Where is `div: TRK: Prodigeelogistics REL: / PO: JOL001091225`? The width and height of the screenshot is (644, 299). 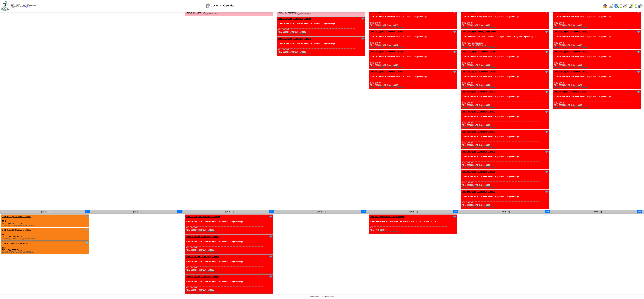 div: TRK: Prodigeelogistics REL: / PO: JOL001091225 is located at coordinates (505, 39).